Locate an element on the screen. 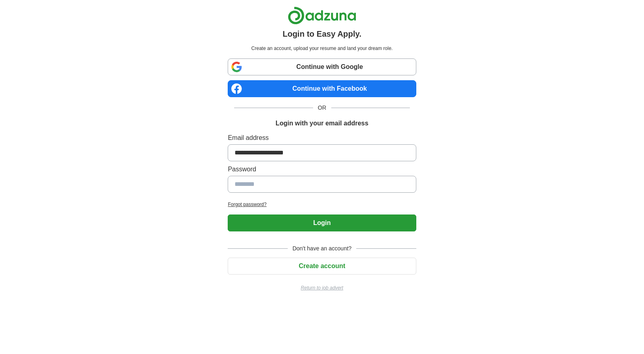  h1: Login with your email address is located at coordinates (322, 123).